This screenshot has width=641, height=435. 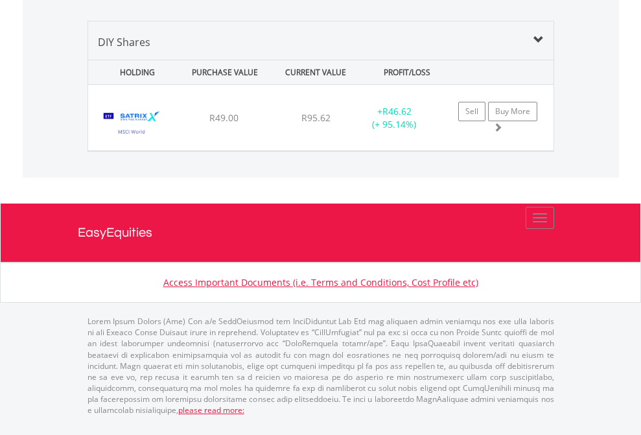 I want to click on div: CURRENT VALUE, so click(x=316, y=72).